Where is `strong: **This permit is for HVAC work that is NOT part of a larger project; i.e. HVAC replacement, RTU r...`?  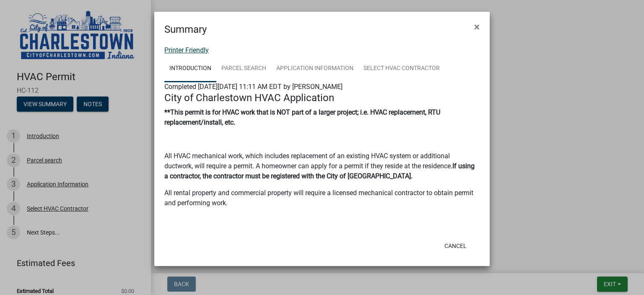
strong: **This permit is for HVAC work that is NOT part of a larger project; i.e. HVAC replacement, RTU r... is located at coordinates (303, 117).